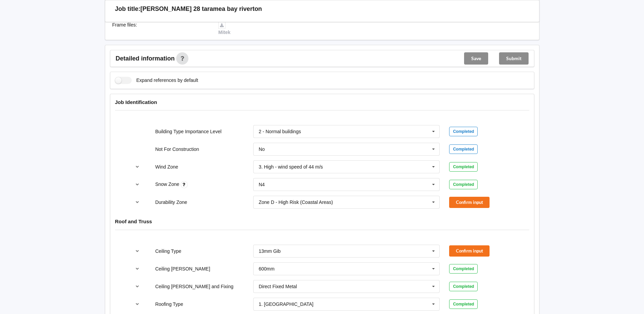 The image size is (644, 314). Describe the element at coordinates (168, 184) in the screenshot. I see `label: Snow Zone` at that location.